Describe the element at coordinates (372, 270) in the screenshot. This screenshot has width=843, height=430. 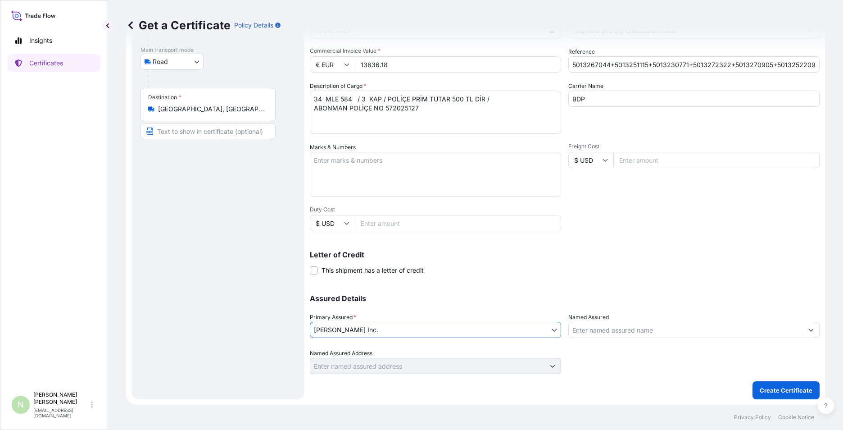
I see `span: This shipment has a letter of credit` at that location.